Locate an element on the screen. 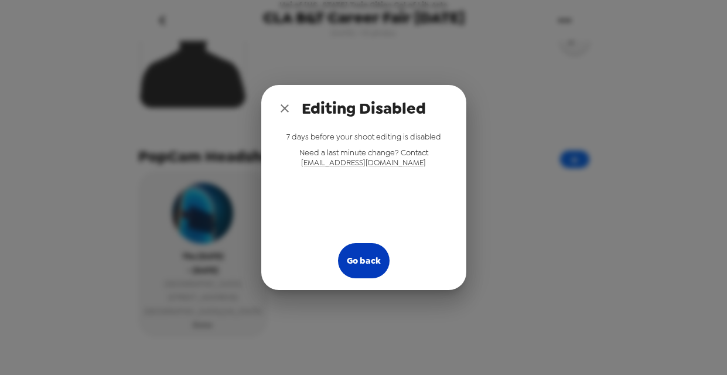 This screenshot has width=727, height=375. button: Go back is located at coordinates (364, 261).